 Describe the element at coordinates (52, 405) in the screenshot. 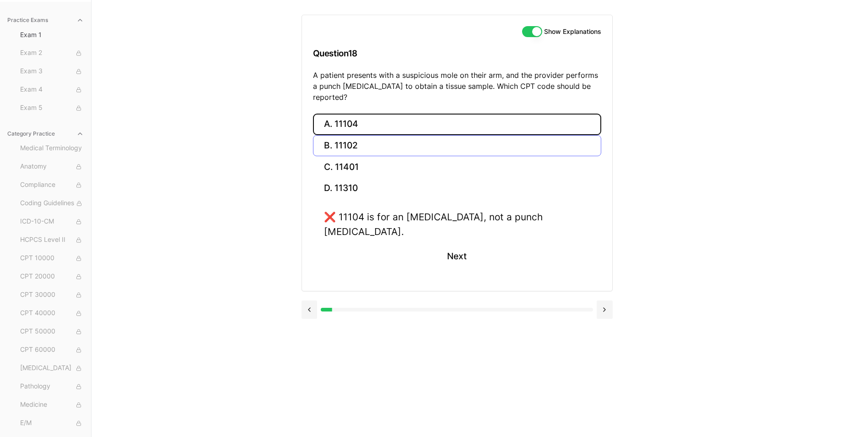

I see `span: Medicine` at that location.